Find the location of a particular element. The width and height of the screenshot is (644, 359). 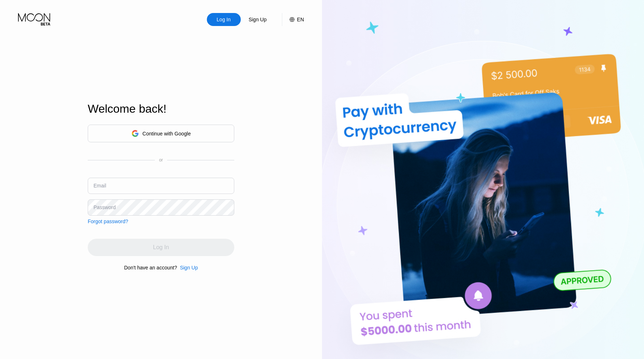

div: Email is located at coordinates (100, 186).